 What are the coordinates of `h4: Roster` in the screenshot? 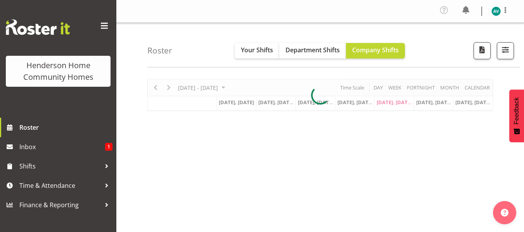 It's located at (160, 50).